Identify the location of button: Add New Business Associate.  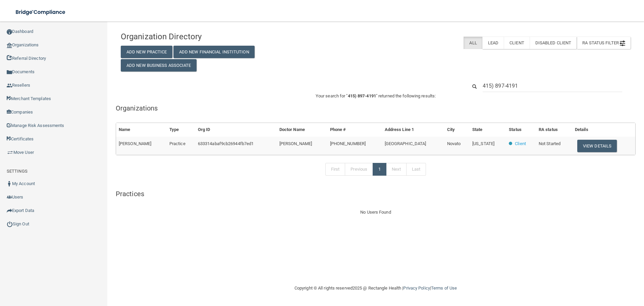
(159, 65).